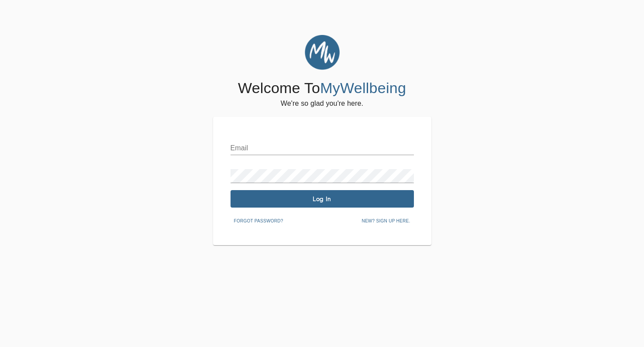  Describe the element at coordinates (259, 221) in the screenshot. I see `span: Forgot password?` at that location.